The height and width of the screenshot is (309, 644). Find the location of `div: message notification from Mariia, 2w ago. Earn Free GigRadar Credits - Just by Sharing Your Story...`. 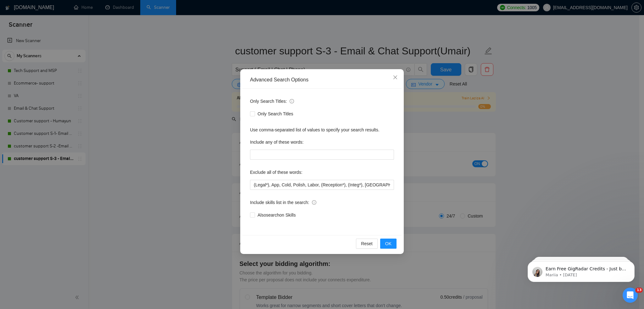

div: message notification from Mariia, 2w ago. Earn Free GigRadar Credits - Just by Sharing Your Story... is located at coordinates (63, 24).